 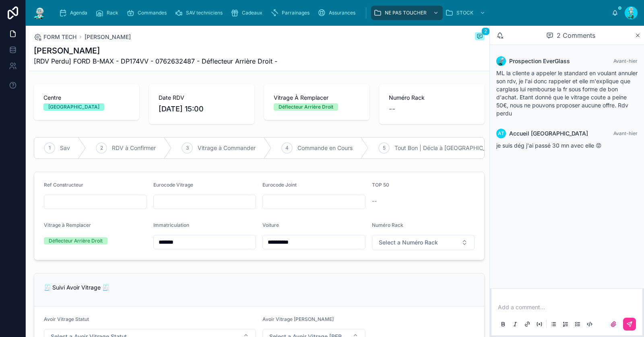 What do you see at coordinates (539, 61) in the screenshot?
I see `span: Prospection EverGlass` at bounding box center [539, 61].